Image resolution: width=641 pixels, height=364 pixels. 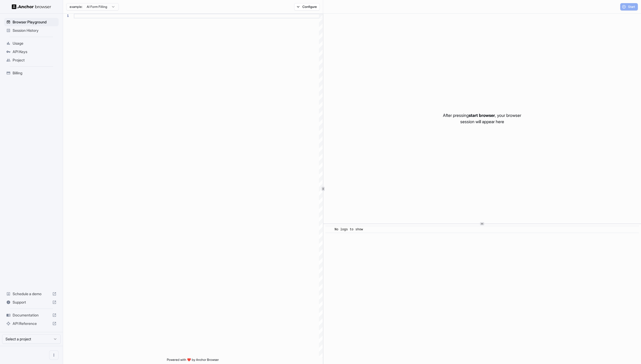 What do you see at coordinates (31, 30) in the screenshot?
I see `div: Session History` at bounding box center [31, 30].